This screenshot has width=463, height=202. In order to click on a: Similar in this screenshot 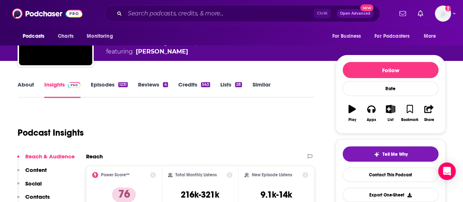, I will do `click(261, 89)`.